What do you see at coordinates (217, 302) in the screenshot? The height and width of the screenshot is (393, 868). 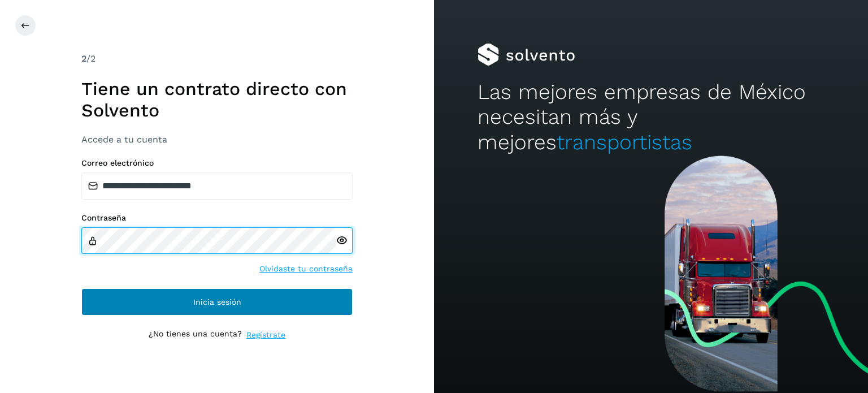 I see `span: Inicia sesión` at bounding box center [217, 302].